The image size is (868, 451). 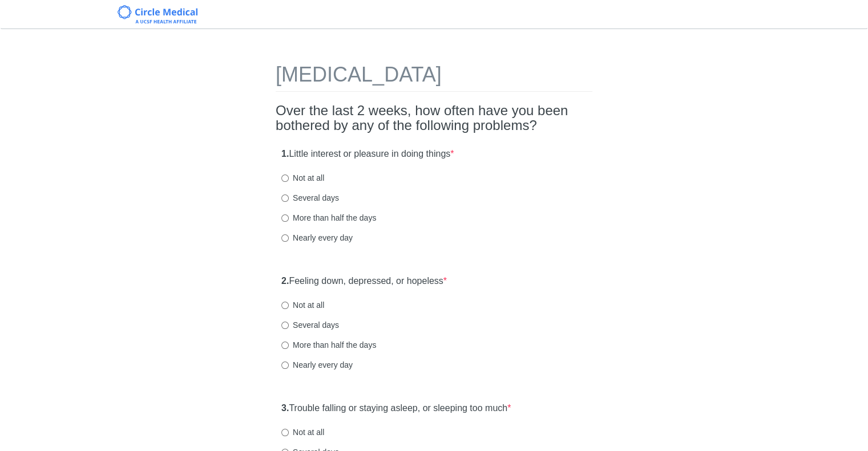 I want to click on label: Trouble falling or staying asleep, or sleeping too much, so click(x=396, y=409).